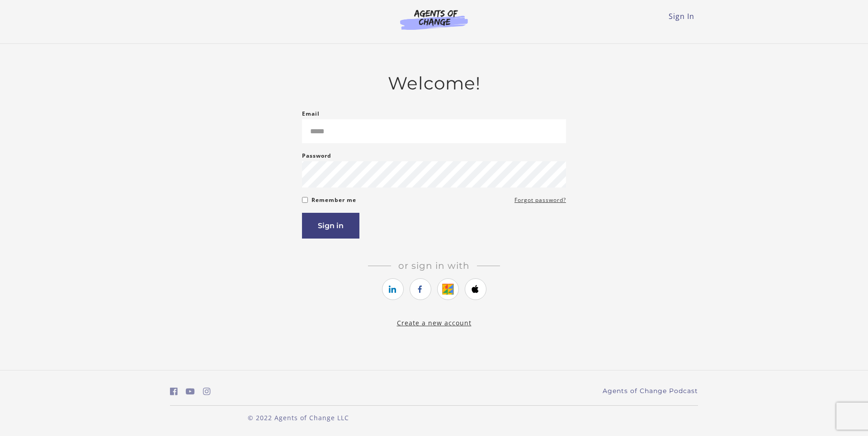 Image resolution: width=868 pixels, height=436 pixels. What do you see at coordinates (434, 323) in the screenshot?
I see `a: Create a new account` at bounding box center [434, 323].